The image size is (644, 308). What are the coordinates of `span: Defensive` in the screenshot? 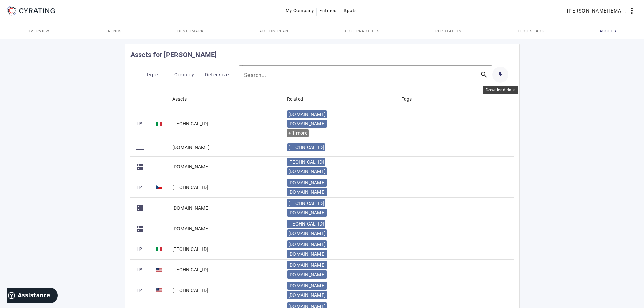 It's located at (217, 75).